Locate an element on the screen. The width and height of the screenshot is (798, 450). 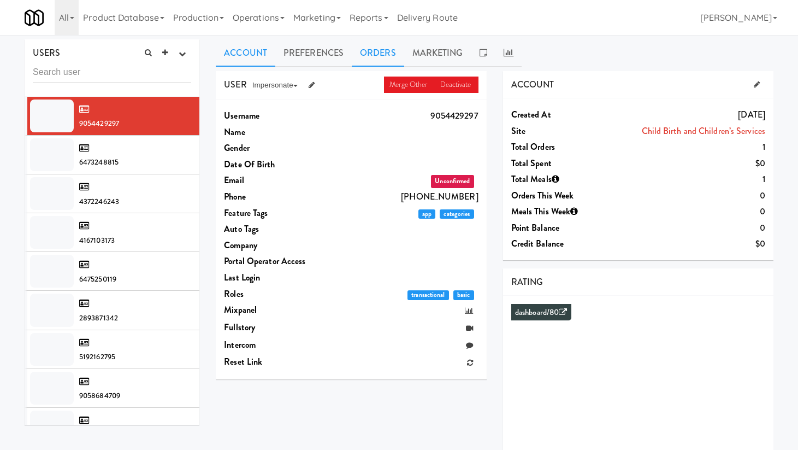
span: 4372246243 is located at coordinates (99, 201).